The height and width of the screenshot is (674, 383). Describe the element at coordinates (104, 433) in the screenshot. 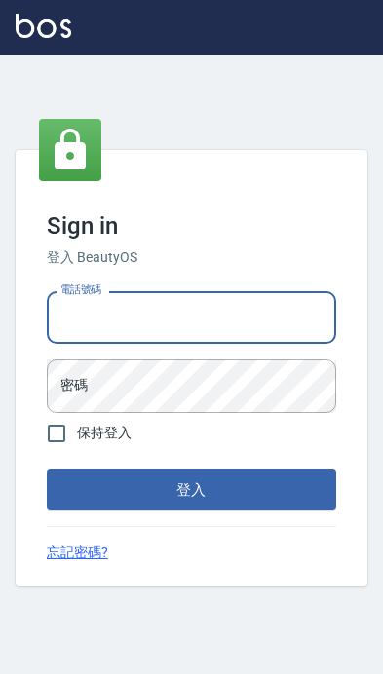

I see `span: 保持登入` at that location.